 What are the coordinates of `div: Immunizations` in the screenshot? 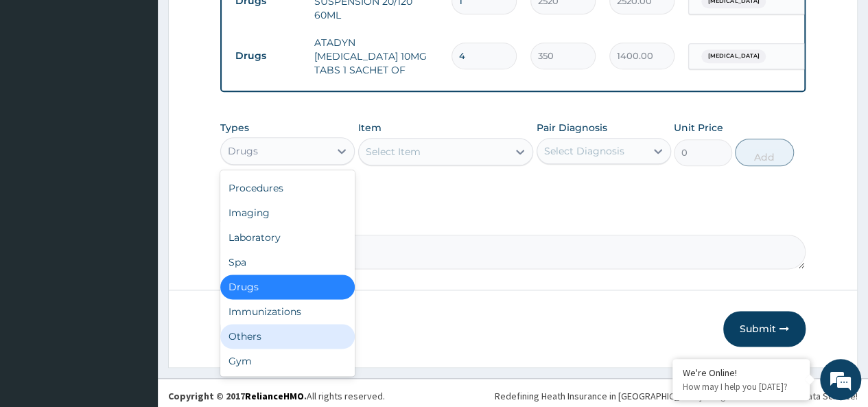 It's located at (287, 312).